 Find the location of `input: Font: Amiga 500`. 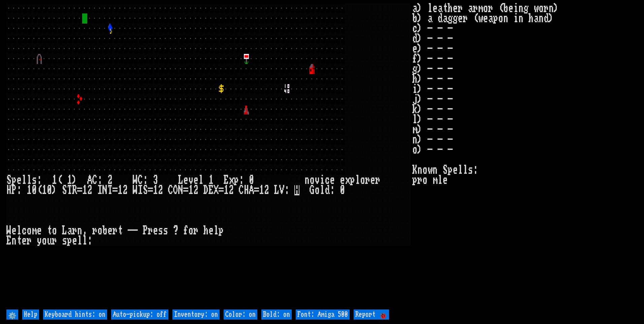

input: Font: Amiga 500 is located at coordinates (323, 315).